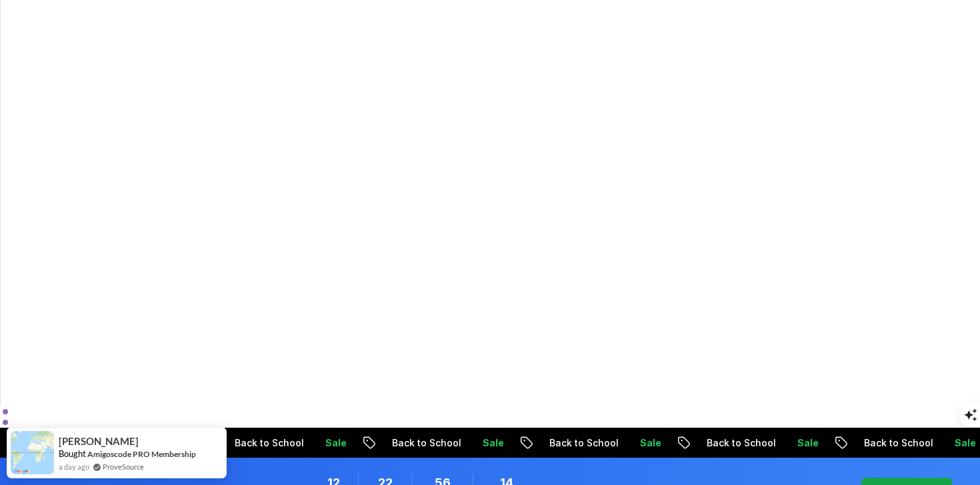 This screenshot has height=485, width=980. I want to click on span: Bought, so click(72, 454).